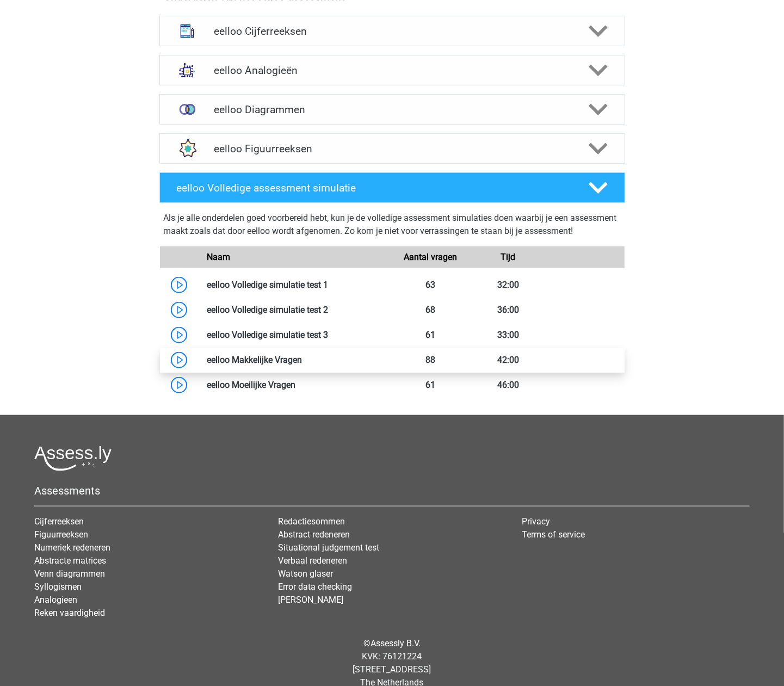 This screenshot has height=686, width=784. Describe the element at coordinates (392, 31) in the screenshot. I see `h4: eelloo Cijferreeksen` at that location.